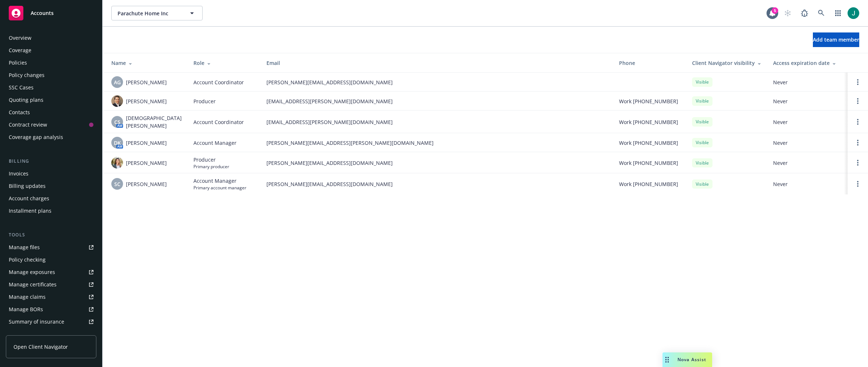 The width and height of the screenshot is (868, 367). Describe the element at coordinates (42, 13) in the screenshot. I see `span: Accounts` at that location.